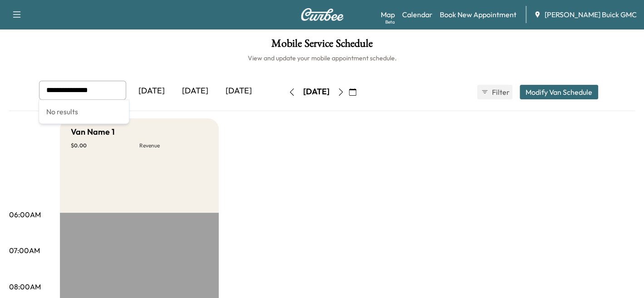 This screenshot has height=298, width=644. Describe the element at coordinates (322, 58) in the screenshot. I see `h6: View and update your mobile appointment schedule.` at that location.